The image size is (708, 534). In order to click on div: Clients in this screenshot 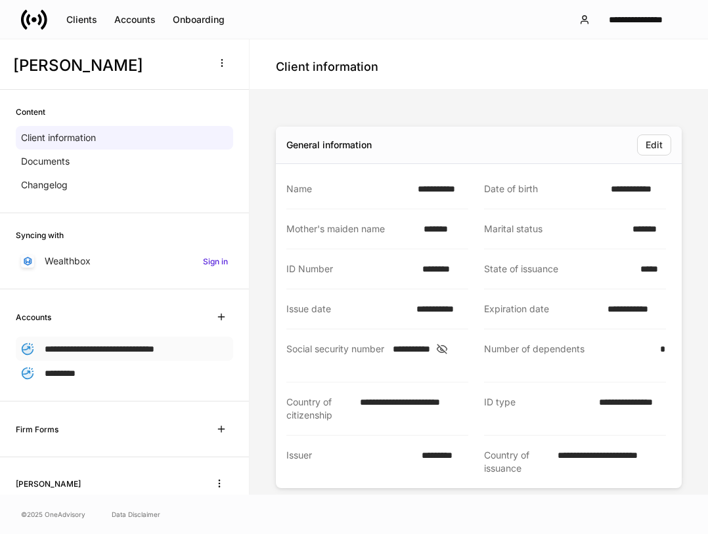, I will do `click(81, 20)`.